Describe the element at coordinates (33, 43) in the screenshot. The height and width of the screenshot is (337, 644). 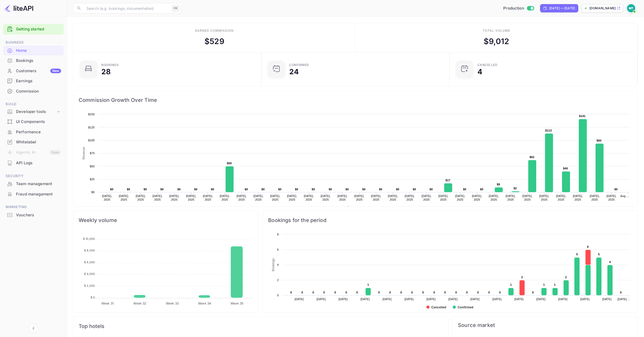
I see `span: Business` at that location.